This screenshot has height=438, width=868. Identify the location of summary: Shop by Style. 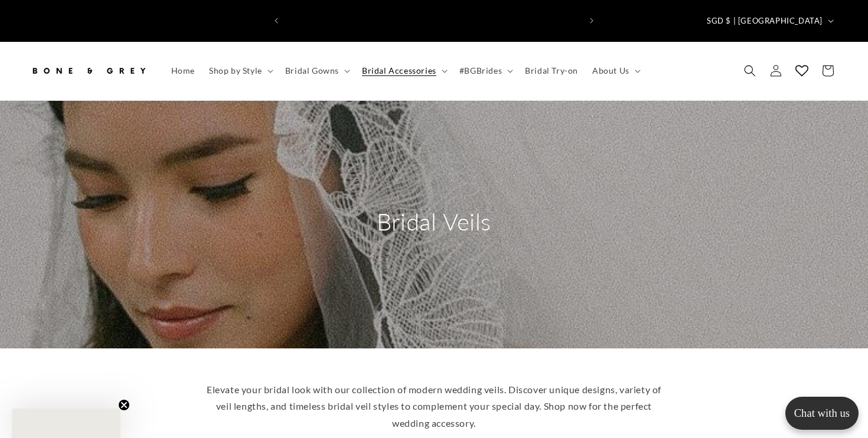
(240, 71).